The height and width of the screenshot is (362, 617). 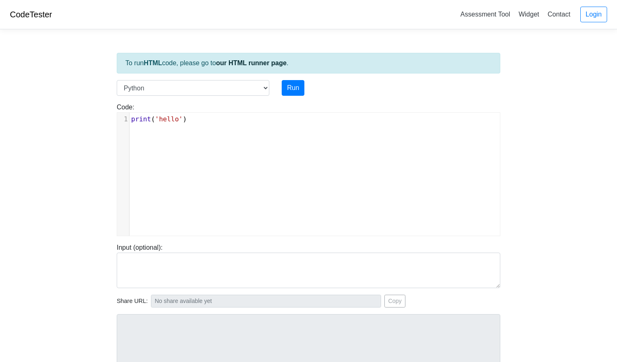 I want to click on span: Share URL:, so click(x=132, y=301).